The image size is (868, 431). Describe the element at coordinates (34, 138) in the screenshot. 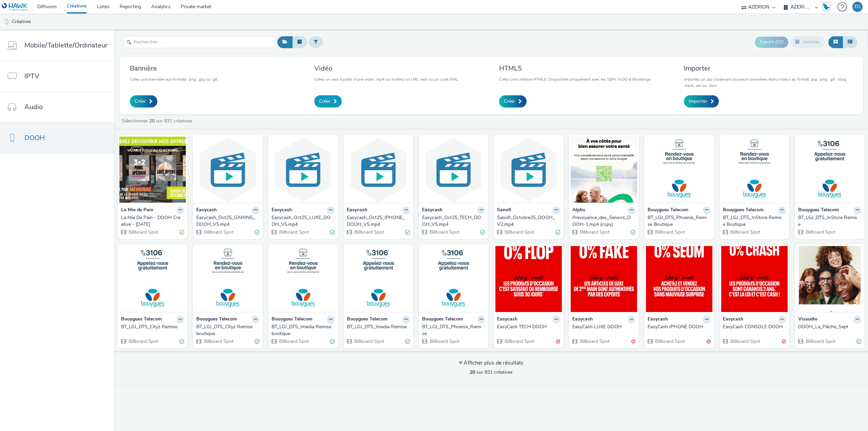

I see `span: DOOH` at that location.